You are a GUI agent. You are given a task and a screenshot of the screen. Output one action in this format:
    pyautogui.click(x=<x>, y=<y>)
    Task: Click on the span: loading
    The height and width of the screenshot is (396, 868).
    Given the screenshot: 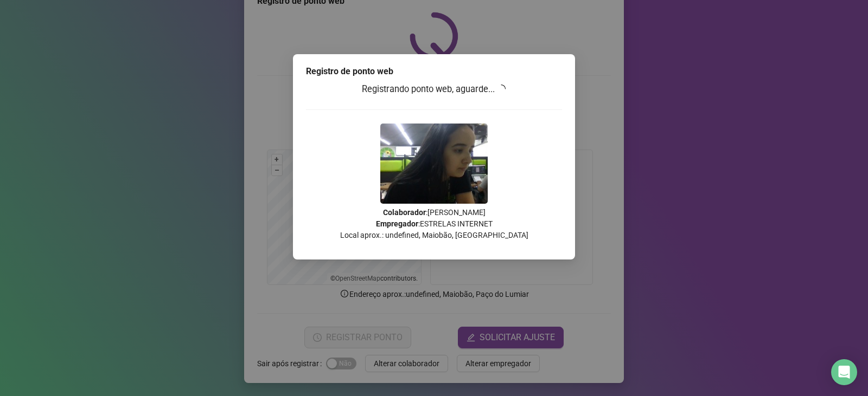 What is the action you would take?
    pyautogui.click(x=501, y=88)
    